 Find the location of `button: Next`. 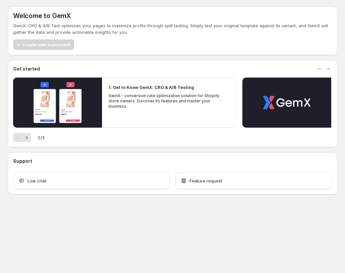

button: Next is located at coordinates (27, 137).